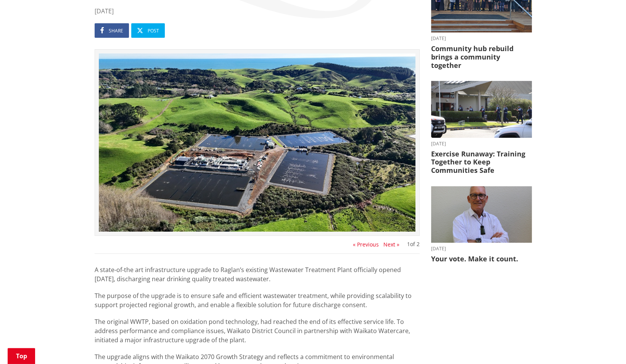 This screenshot has width=626, height=364. I want to click on span: Post, so click(153, 31).